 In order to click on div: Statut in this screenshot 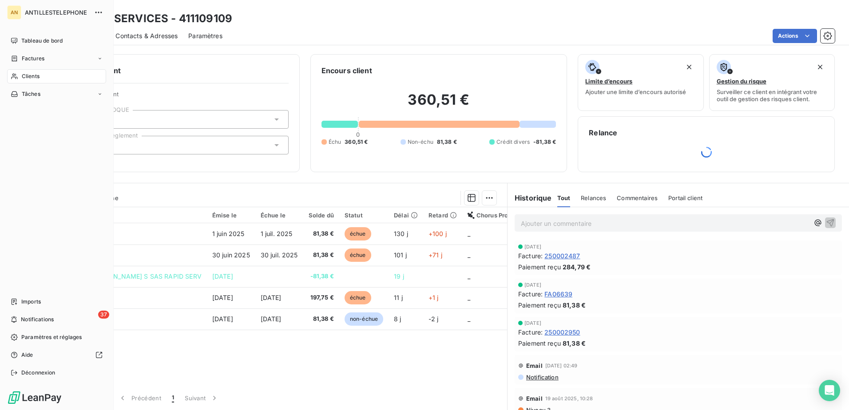, I will do `click(363, 215)`.